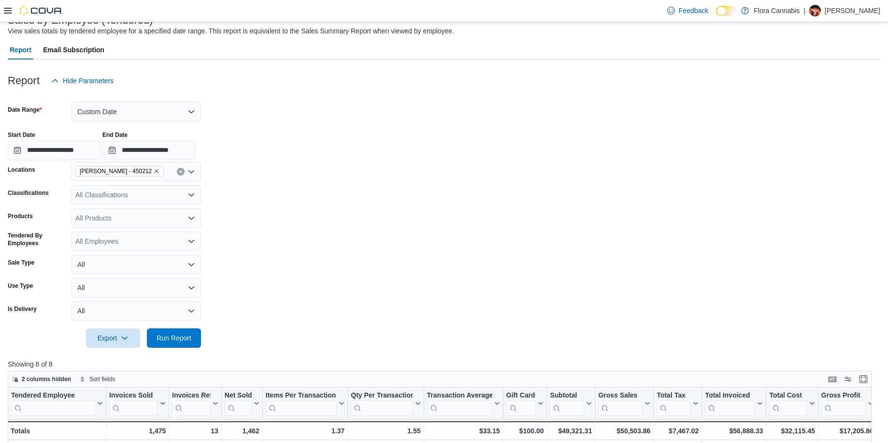 This screenshot has width=888, height=443. I want to click on button: Invoices Ref, so click(195, 403).